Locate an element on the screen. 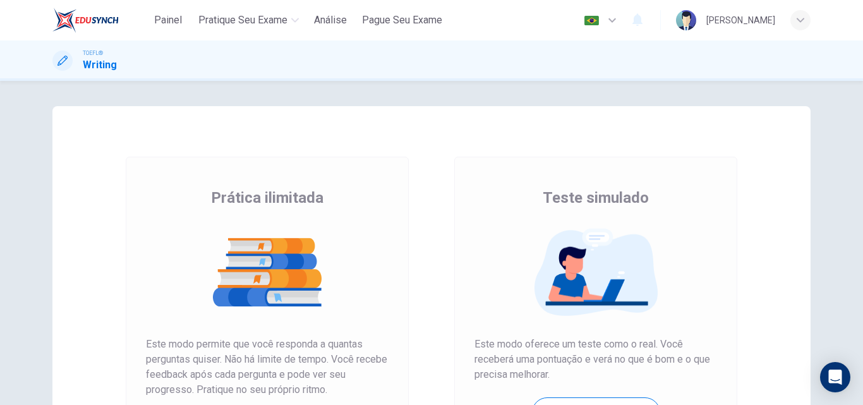 This screenshot has width=863, height=405. span: Pague Seu Exame is located at coordinates (402, 20).